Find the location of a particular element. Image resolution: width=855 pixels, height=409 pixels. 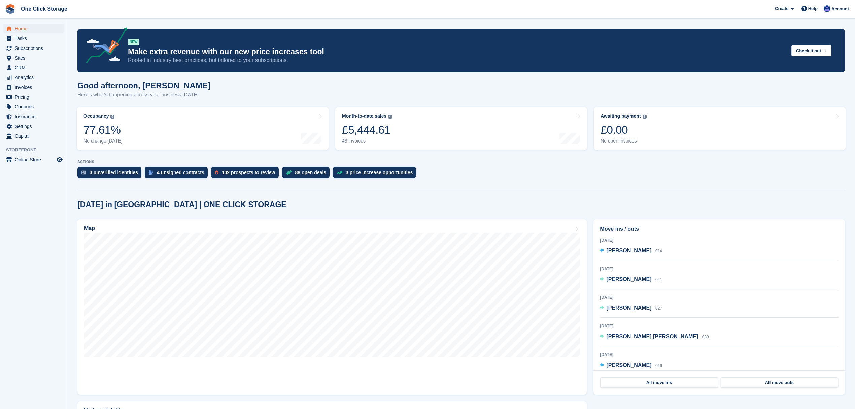

div: 48 invoices is located at coordinates (367, 141).